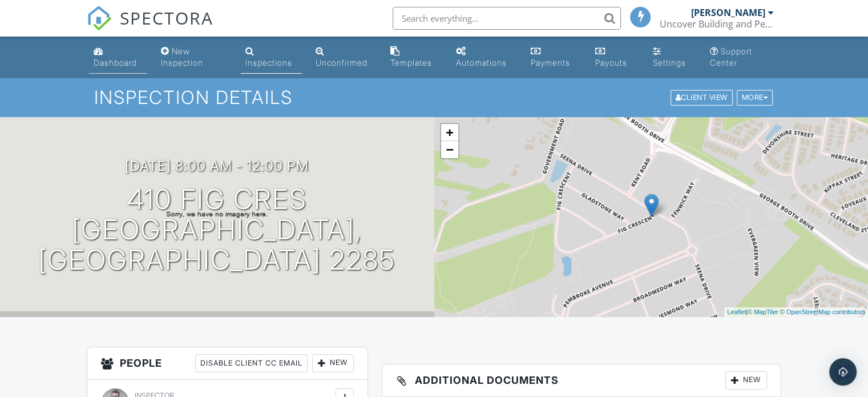 The image size is (868, 397). What do you see at coordinates (507, 18) in the screenshot?
I see `input: Search everything...` at bounding box center [507, 18].